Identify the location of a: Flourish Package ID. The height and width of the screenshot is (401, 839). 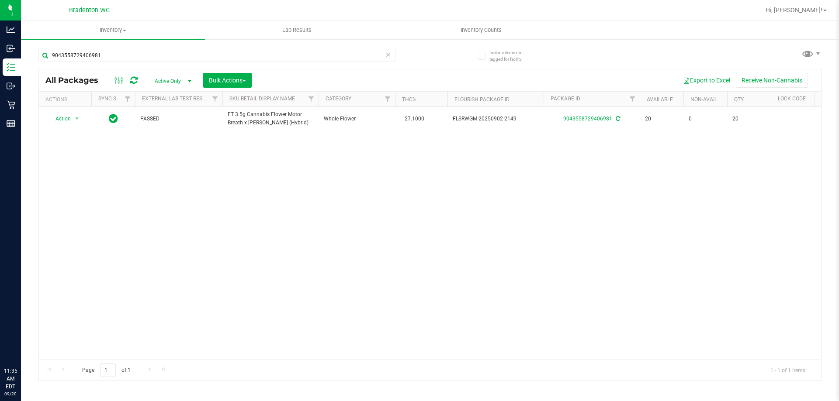
(482, 100).